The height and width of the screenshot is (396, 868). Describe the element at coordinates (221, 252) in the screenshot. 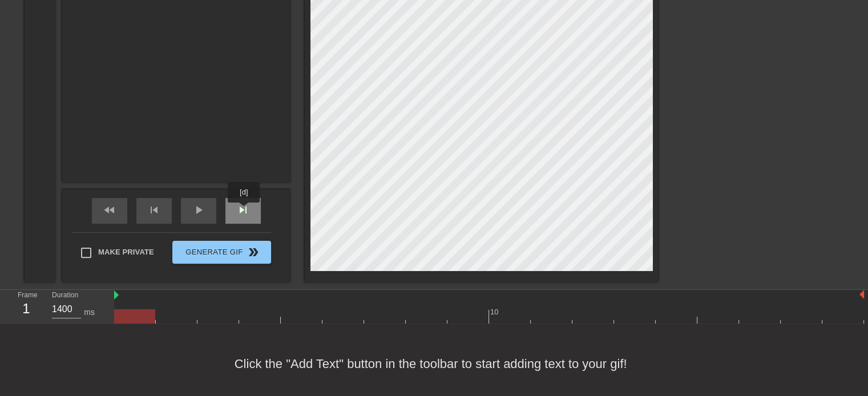

I see `button: Generate Gif` at that location.